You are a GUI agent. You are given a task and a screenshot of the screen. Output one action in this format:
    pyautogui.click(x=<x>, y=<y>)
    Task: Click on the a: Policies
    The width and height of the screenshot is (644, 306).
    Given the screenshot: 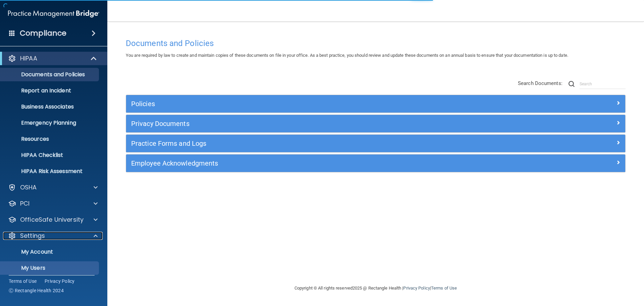 What is the action you would take?
    pyautogui.click(x=376, y=104)
    